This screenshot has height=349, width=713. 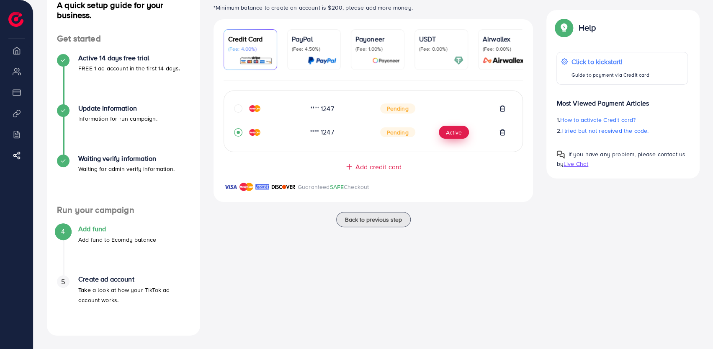 I want to click on p: Credit Card, so click(x=250, y=39).